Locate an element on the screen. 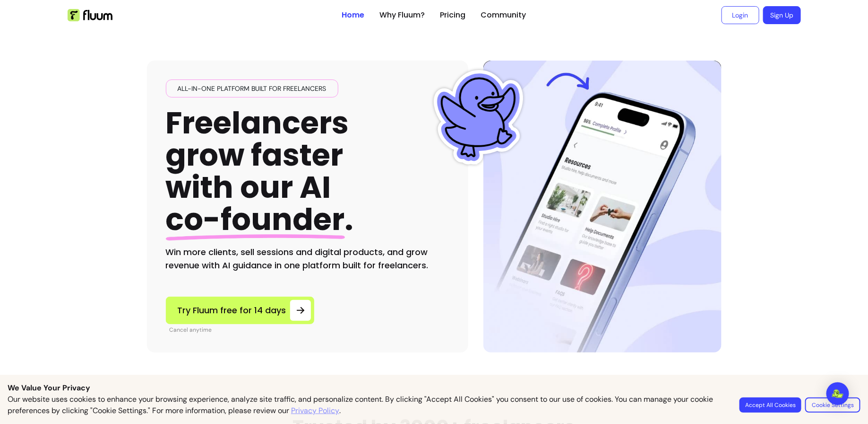 The image size is (868, 424). h2: Win more clients, sell sessions and digital products, and grow revenue with AI guidance in one pl... is located at coordinates (308, 258).